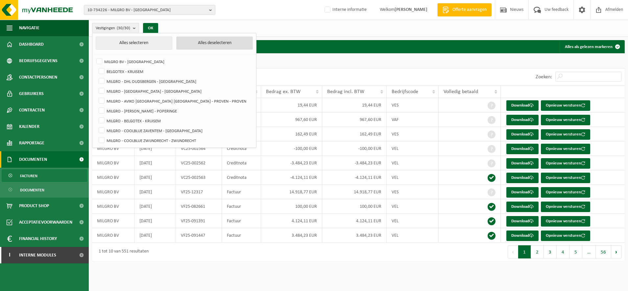  I want to click on span: Interne modules, so click(37, 255).